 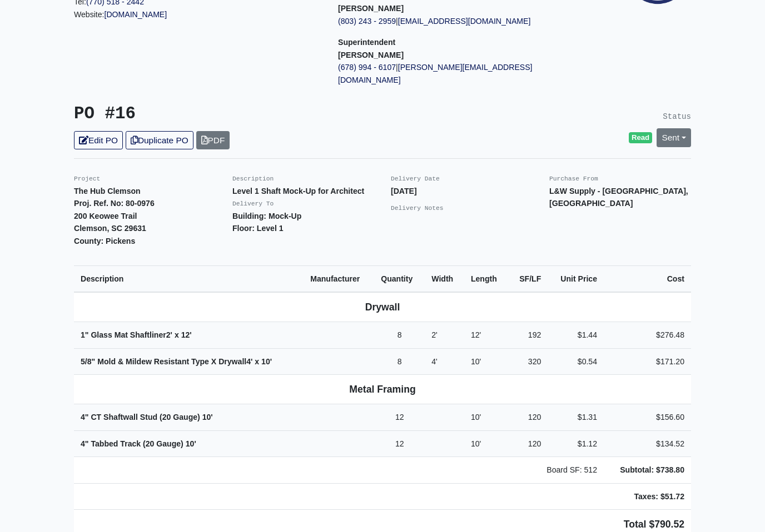 I want to click on td: Subtotal: $738.80, so click(x=647, y=471).